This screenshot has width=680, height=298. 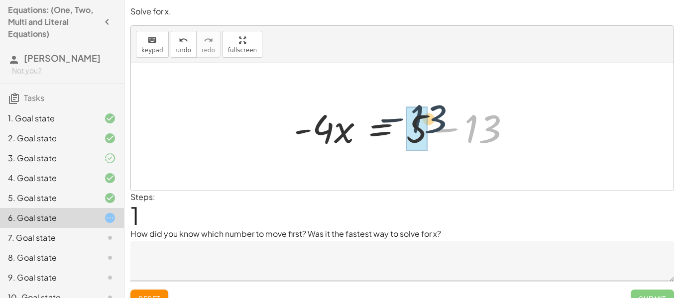 I want to click on div: 4. Goal state, so click(x=48, y=178).